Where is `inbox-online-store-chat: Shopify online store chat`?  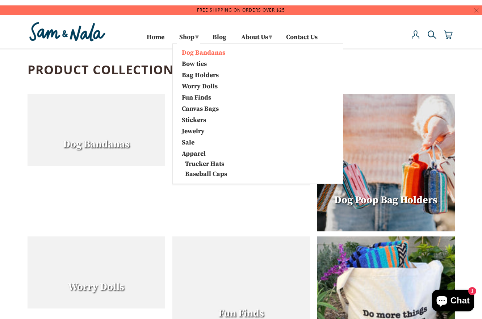 inbox-online-store-chat: Shopify online store chat is located at coordinates (453, 302).